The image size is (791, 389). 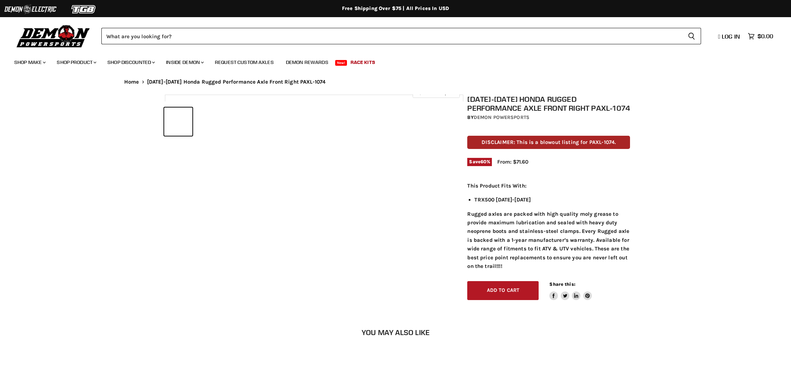 I want to click on form: Product, so click(x=401, y=36).